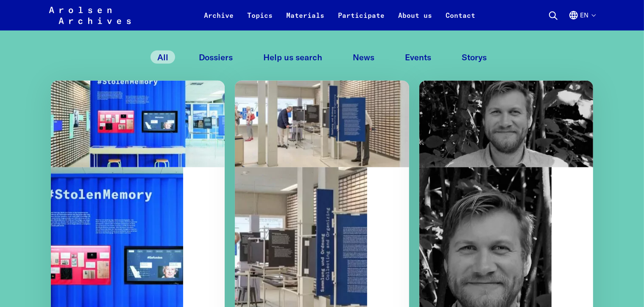 This screenshot has height=307, width=644. I want to click on div: Filter:, so click(322, 57).